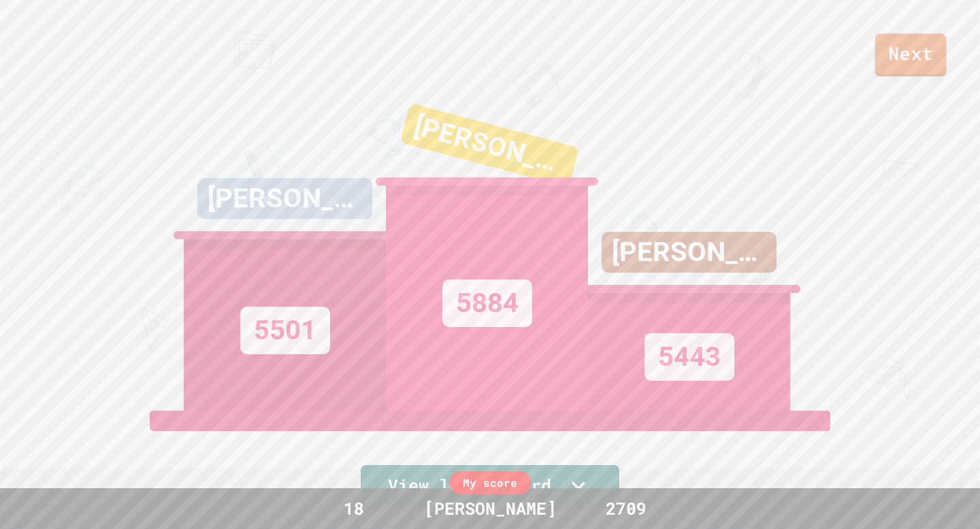 The width and height of the screenshot is (980, 529). What do you see at coordinates (490, 483) in the screenshot?
I see `div: My score` at bounding box center [490, 483].